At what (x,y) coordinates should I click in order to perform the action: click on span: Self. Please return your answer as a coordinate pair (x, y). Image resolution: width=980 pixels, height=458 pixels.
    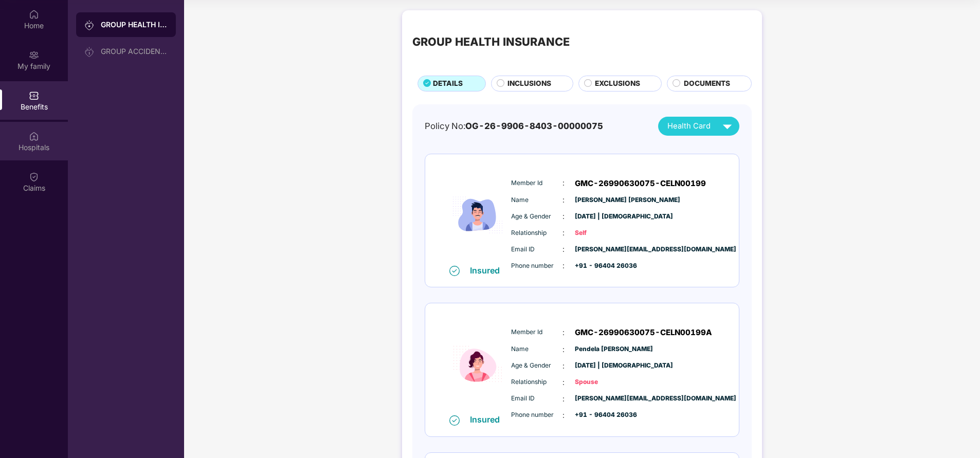
    Looking at the image, I should click on (600, 233).